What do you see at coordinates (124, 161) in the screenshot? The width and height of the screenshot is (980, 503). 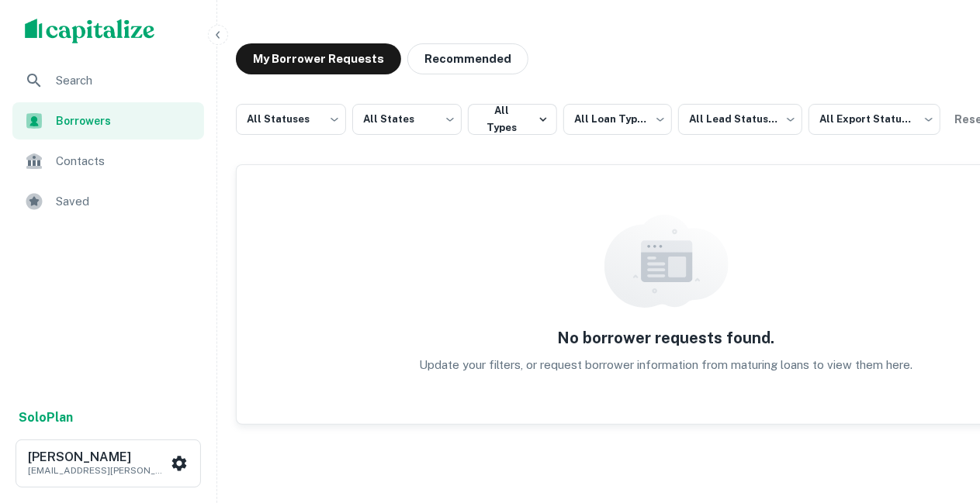 I see `span: Contacts` at bounding box center [124, 161].